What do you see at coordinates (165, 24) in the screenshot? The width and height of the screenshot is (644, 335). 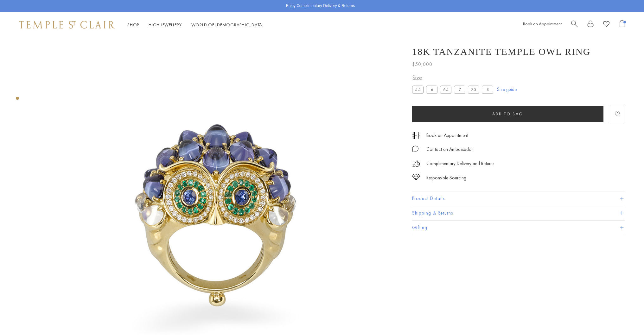 I see `a: High JewelleryHigh Jewellery` at bounding box center [165, 24].